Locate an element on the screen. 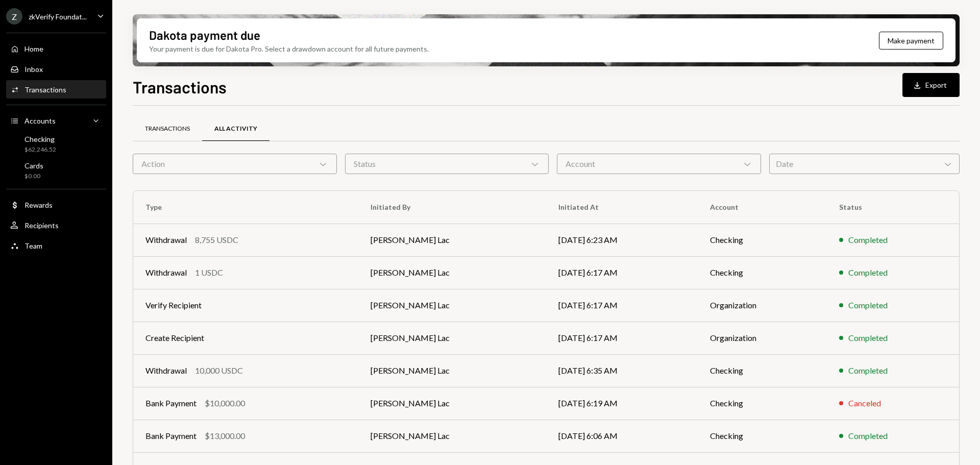 Image resolution: width=980 pixels, height=465 pixels. a: Team is located at coordinates (56, 245).